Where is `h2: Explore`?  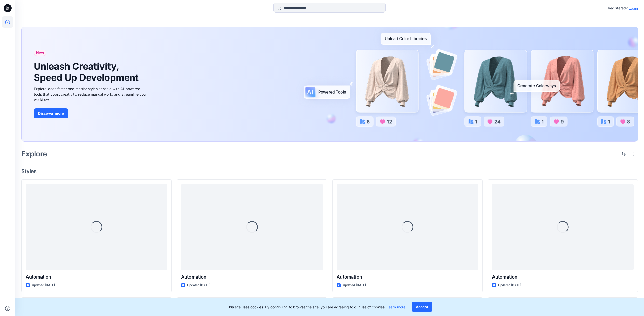 h2: Explore is located at coordinates (34, 154).